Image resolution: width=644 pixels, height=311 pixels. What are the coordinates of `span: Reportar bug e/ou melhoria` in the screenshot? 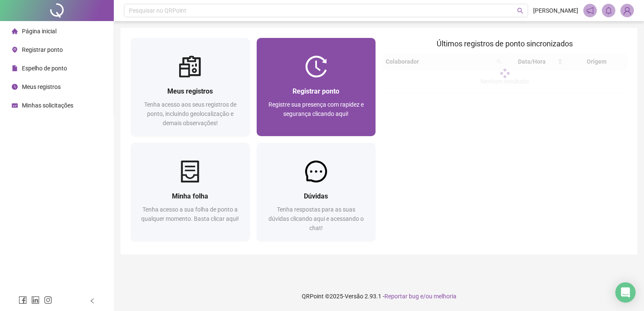 It's located at (420, 297).